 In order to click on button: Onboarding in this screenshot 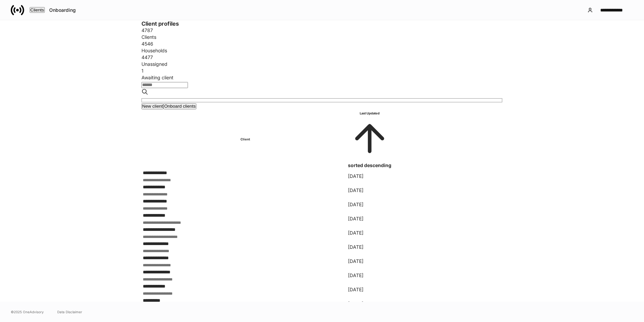, I will do `click(62, 10)`.